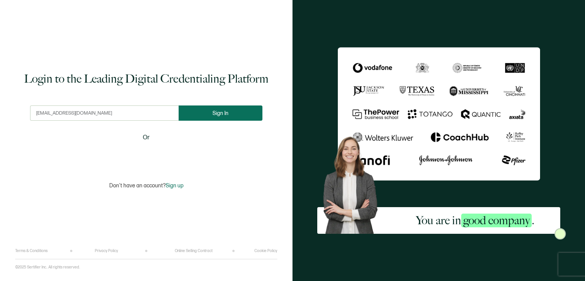 The image size is (585, 281). What do you see at coordinates (31, 251) in the screenshot?
I see `a: Terms & Conditions` at bounding box center [31, 251].